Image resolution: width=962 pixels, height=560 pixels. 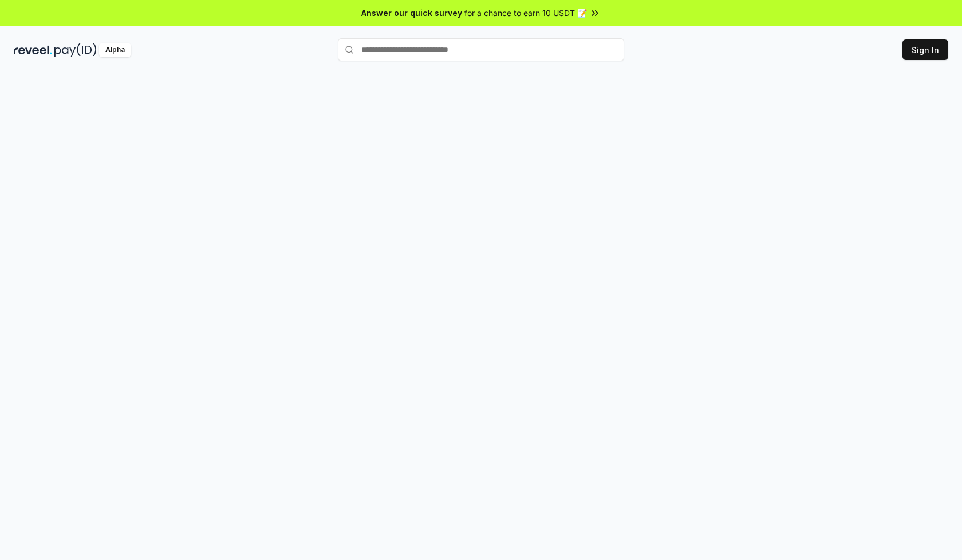 I want to click on div: Alpha, so click(x=115, y=49).